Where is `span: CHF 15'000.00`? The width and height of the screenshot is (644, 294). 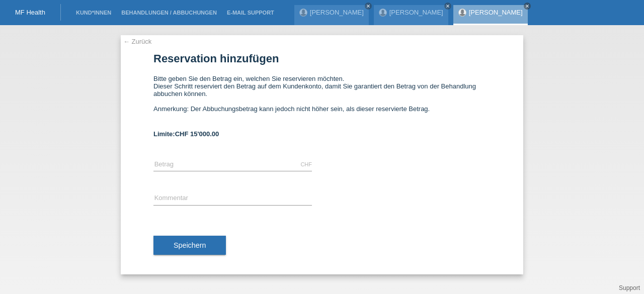 span: CHF 15'000.00 is located at coordinates (197, 134).